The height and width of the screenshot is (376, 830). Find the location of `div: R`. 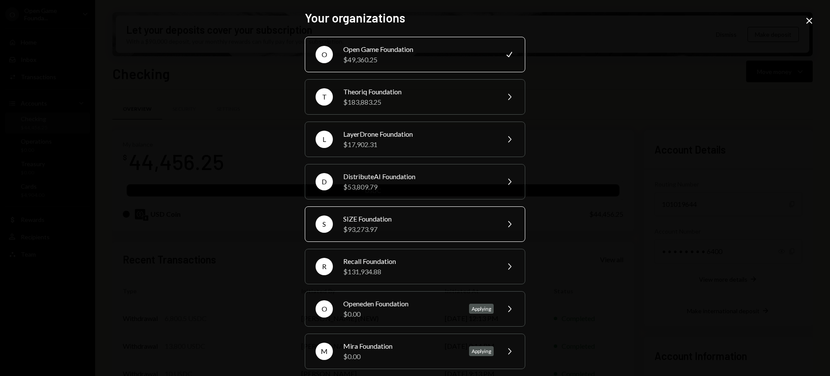

div: R is located at coordinates (324, 266).